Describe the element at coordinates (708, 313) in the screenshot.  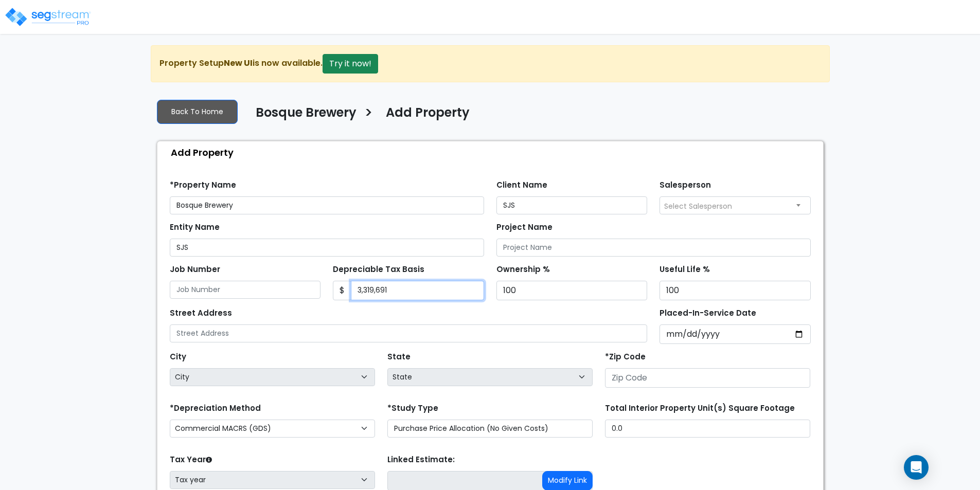
I see `label: Placed-In-Service Date` at that location.